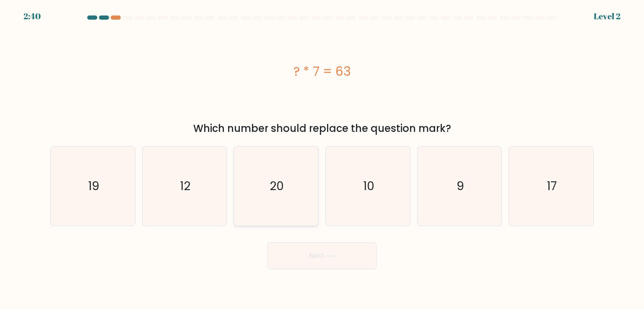  What do you see at coordinates (460, 186) in the screenshot?
I see `text: 9` at bounding box center [460, 186].